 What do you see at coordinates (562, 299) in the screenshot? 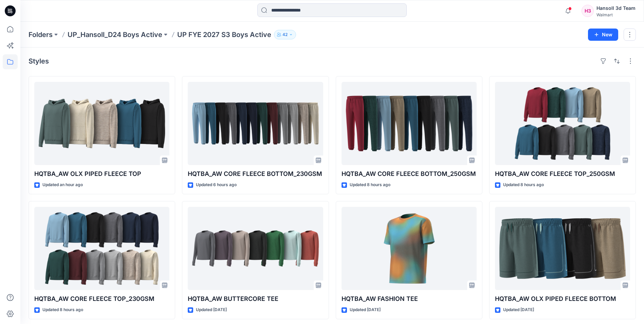
I see `p: HQTBA_AW OLX PIPED FLEECE BOTTOM` at bounding box center [562, 299].